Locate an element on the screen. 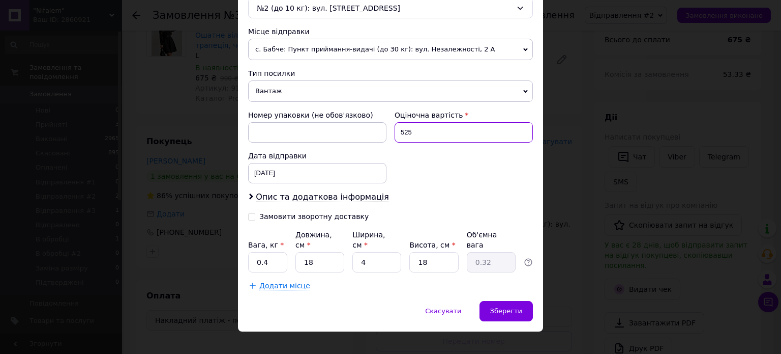  label: Ширина, см is located at coordinates (369, 240).